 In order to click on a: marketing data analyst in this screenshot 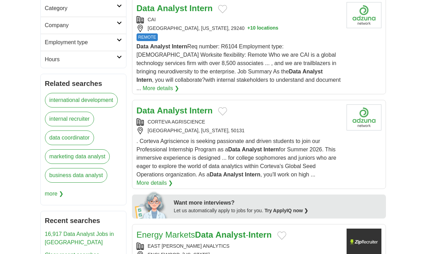, I will do `click(77, 157)`.